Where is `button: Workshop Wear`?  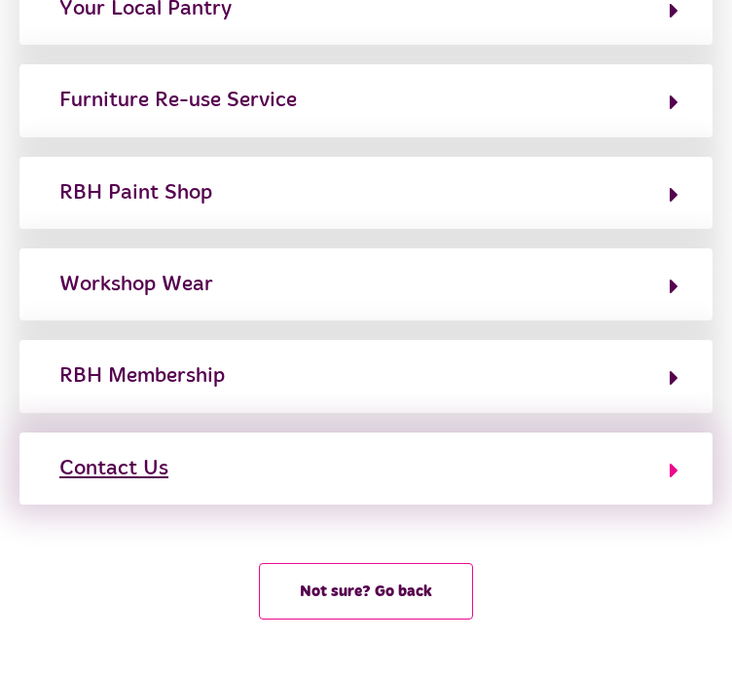 button: Workshop Wear is located at coordinates (366, 284).